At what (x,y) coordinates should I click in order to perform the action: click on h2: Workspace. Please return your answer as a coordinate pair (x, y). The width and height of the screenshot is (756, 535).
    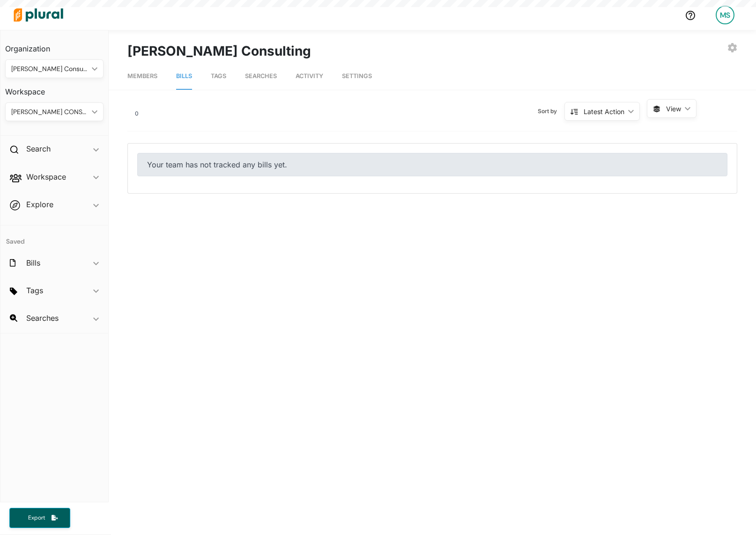
    Looking at the image, I should click on (46, 177).